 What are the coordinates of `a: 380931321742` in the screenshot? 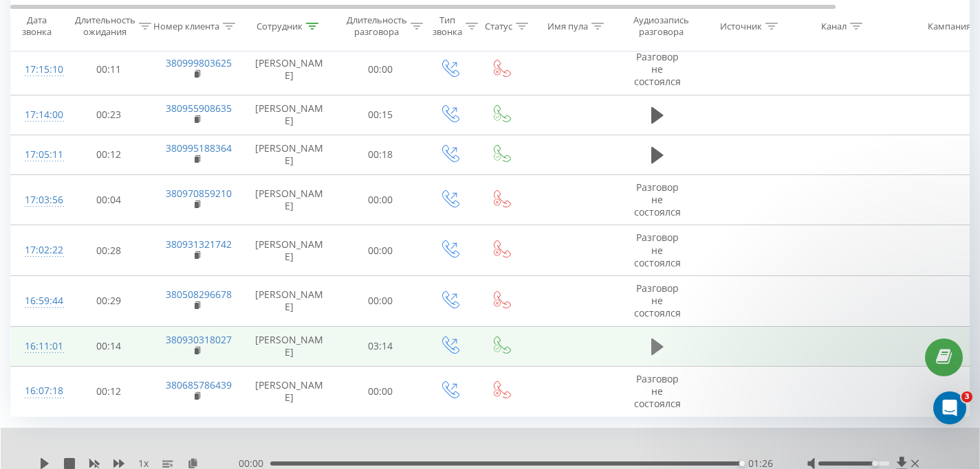 It's located at (199, 244).